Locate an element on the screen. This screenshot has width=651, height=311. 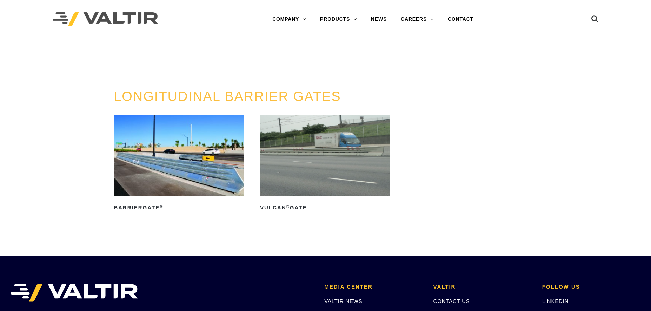
a: CAREERS is located at coordinates (417, 19).